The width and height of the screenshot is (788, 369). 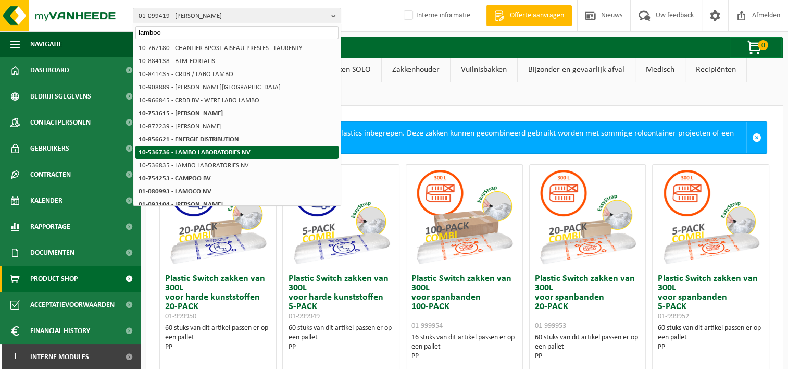 What do you see at coordinates (49, 148) in the screenshot?
I see `span: Gebruikers` at bounding box center [49, 148].